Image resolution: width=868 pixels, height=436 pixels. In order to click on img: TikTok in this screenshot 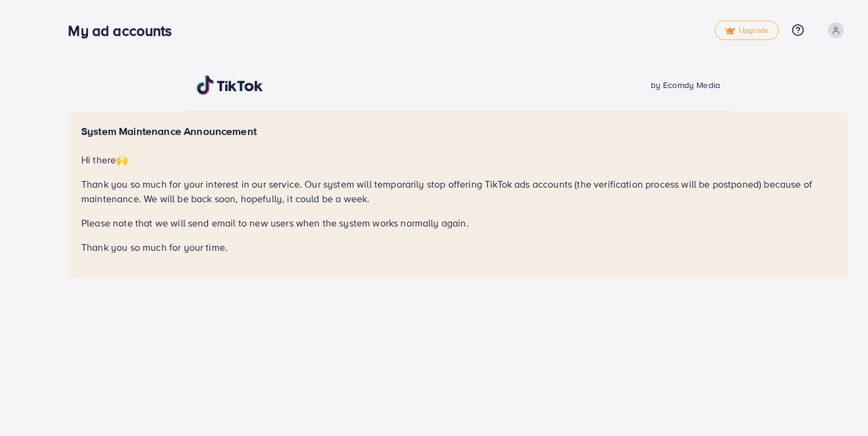, I will do `click(230, 85)`.